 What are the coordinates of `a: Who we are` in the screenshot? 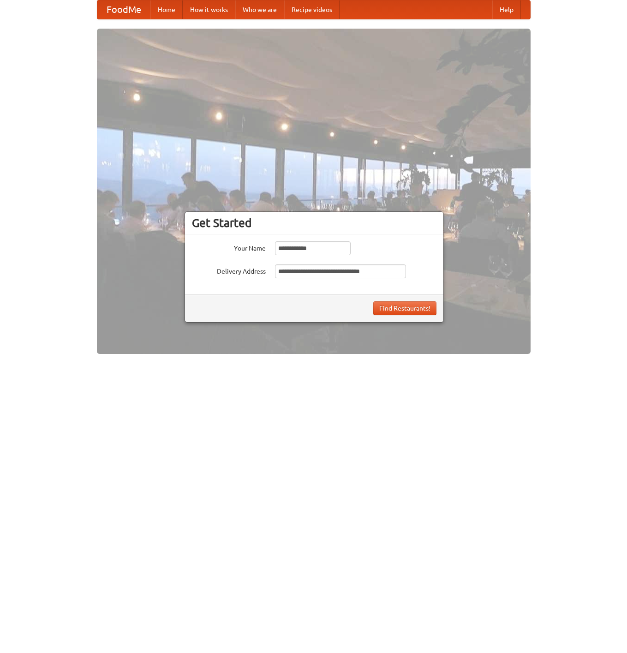 It's located at (260, 10).